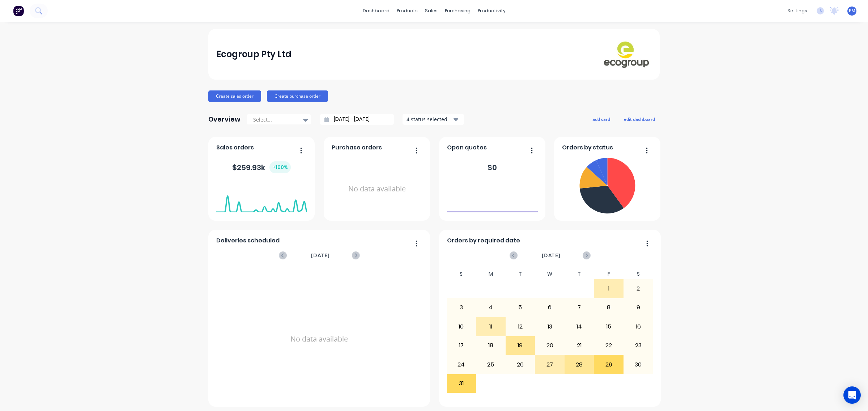  What do you see at coordinates (407, 11) in the screenshot?
I see `div: products` at bounding box center [407, 11].